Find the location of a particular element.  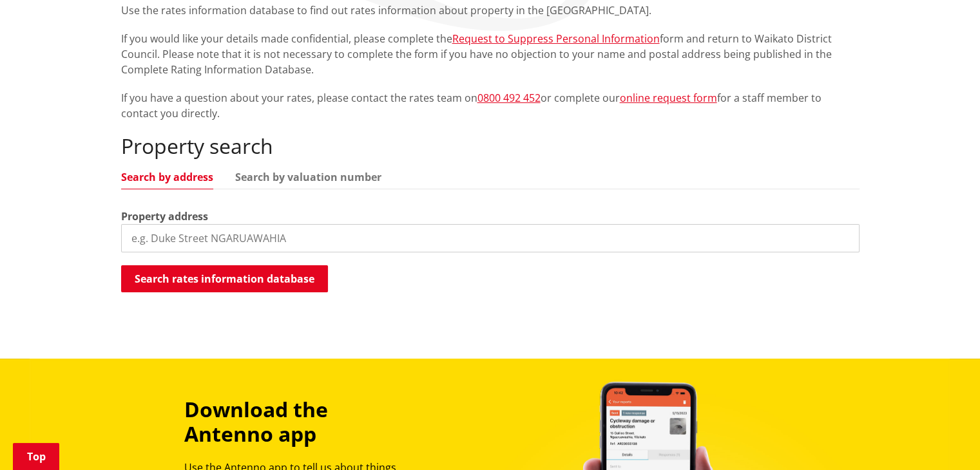

p: Use the rates information database to find out rates information about property in the [GEOGRAPHI... is located at coordinates (490, 10).